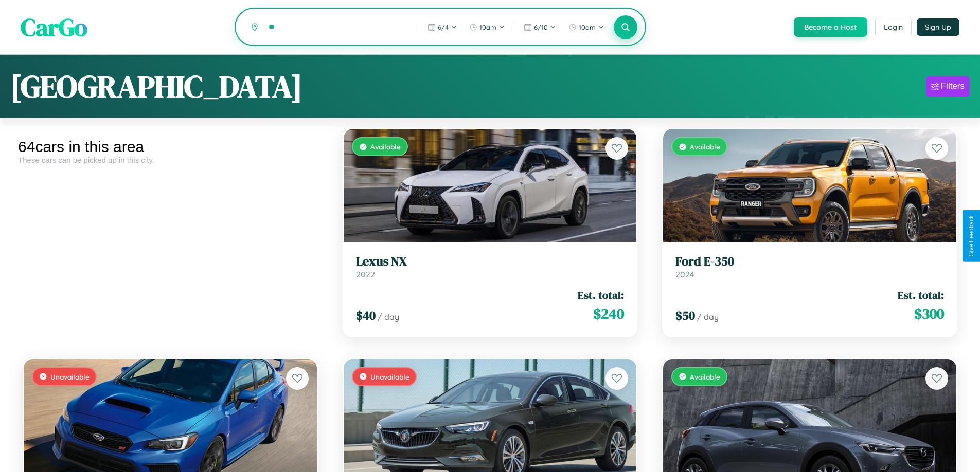 This screenshot has height=472, width=980. Describe the element at coordinates (929, 314) in the screenshot. I see `span: $ 300` at that location.